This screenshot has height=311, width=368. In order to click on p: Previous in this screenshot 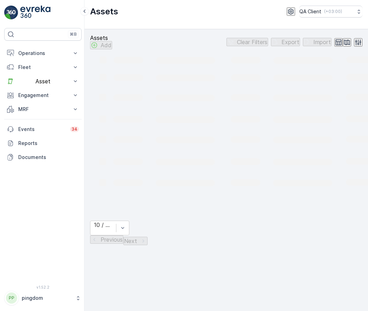, I will do `click(111, 239)`.